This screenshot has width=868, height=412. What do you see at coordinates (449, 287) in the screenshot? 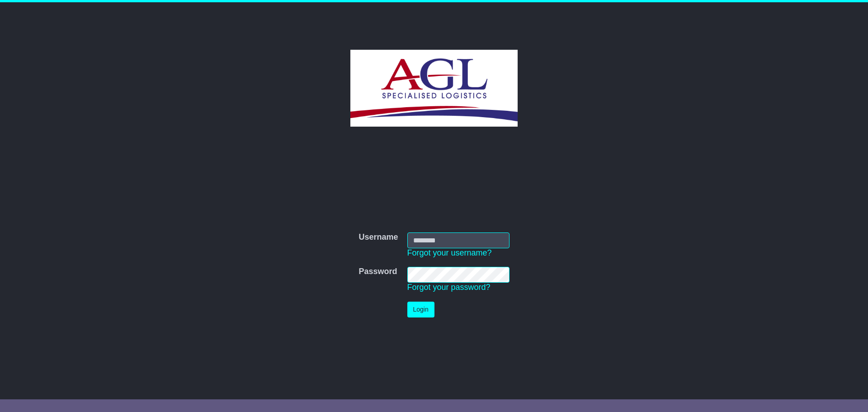
I see `a: Forgot your password?` at bounding box center [449, 287].